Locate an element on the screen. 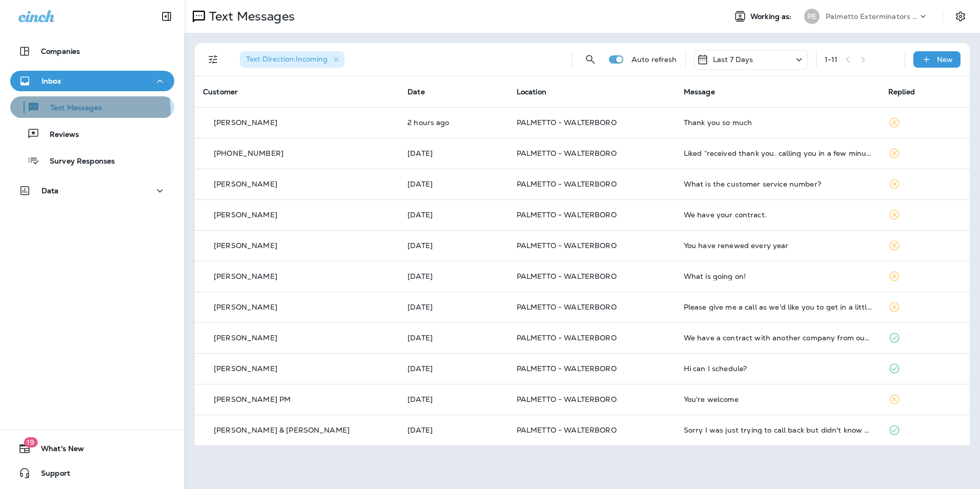  span: Replied is located at coordinates (902, 92).